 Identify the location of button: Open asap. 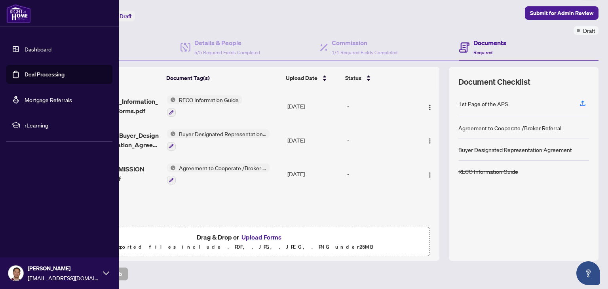
(588, 273).